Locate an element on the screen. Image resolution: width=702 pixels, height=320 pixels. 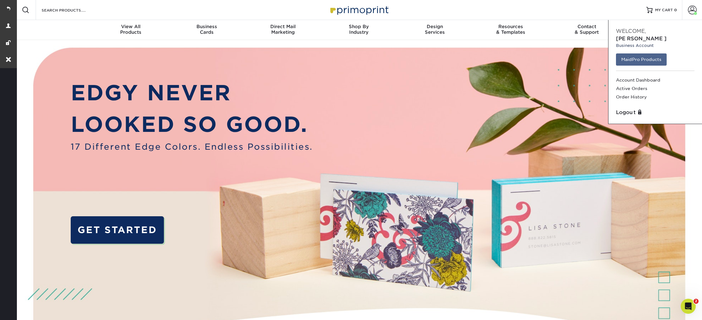
div: Cards is located at coordinates (207, 29).